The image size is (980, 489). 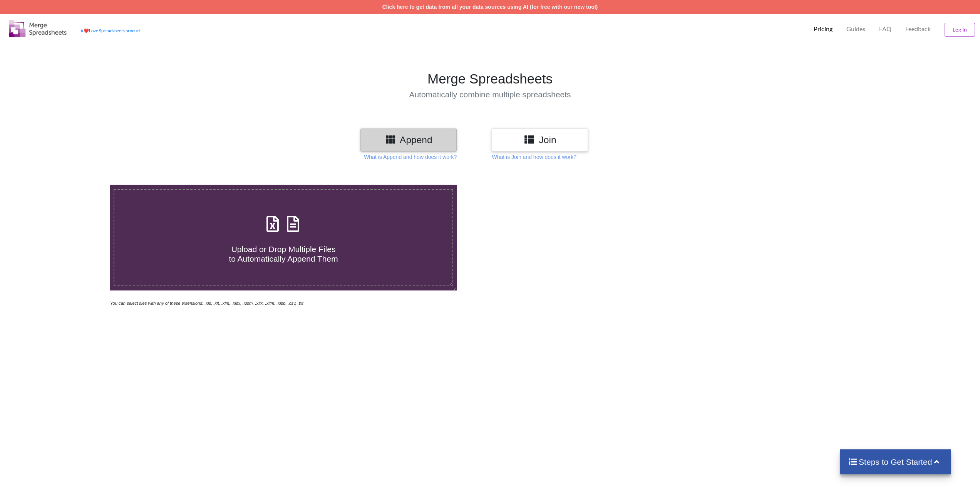 I want to click on p: Guides, so click(x=855, y=29).